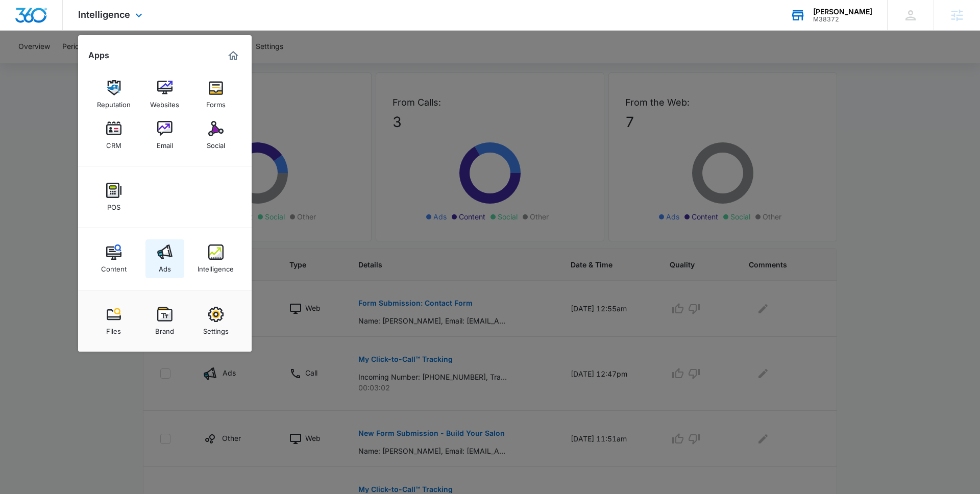 This screenshot has width=980, height=494. I want to click on a: CRM, so click(114, 135).